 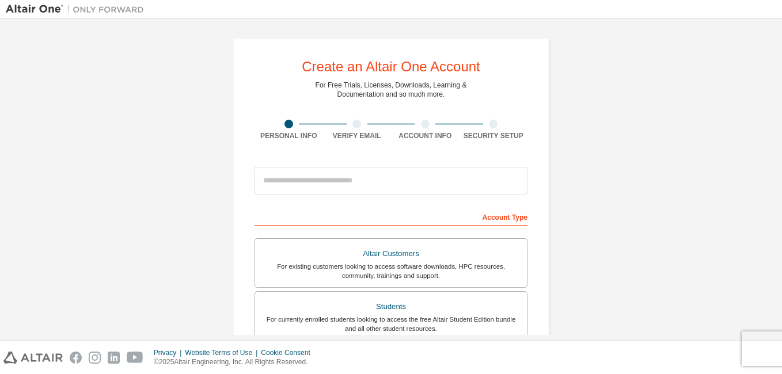 I want to click on div: Account Type, so click(x=391, y=216).